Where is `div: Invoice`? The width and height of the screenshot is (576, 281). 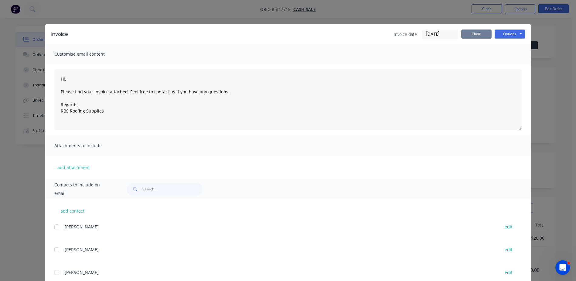
div: Invoice is located at coordinates (60, 34).